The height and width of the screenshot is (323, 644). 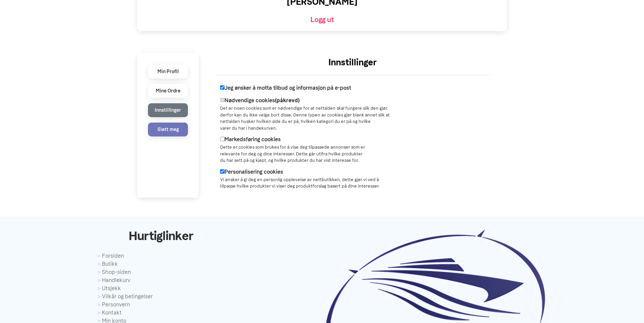 What do you see at coordinates (305, 118) in the screenshot?
I see `span: Det er noen cookies som er nødvendige for at nettsiden skal fungere slik den gjør, derfor kan du ...` at bounding box center [305, 118].